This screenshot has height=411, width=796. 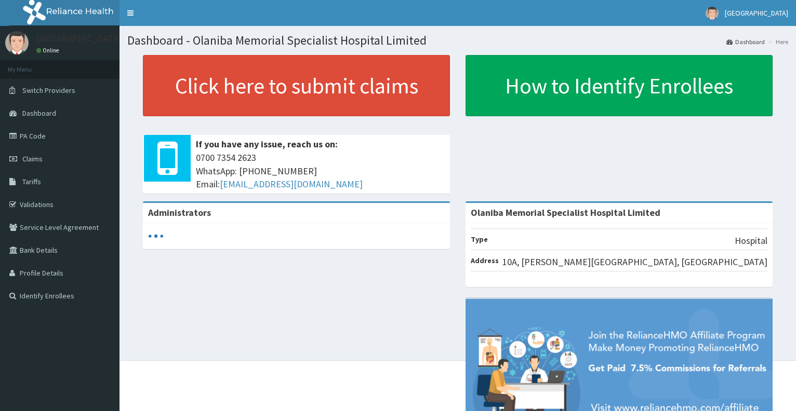 What do you see at coordinates (479, 239) in the screenshot?
I see `b: Type` at bounding box center [479, 239].